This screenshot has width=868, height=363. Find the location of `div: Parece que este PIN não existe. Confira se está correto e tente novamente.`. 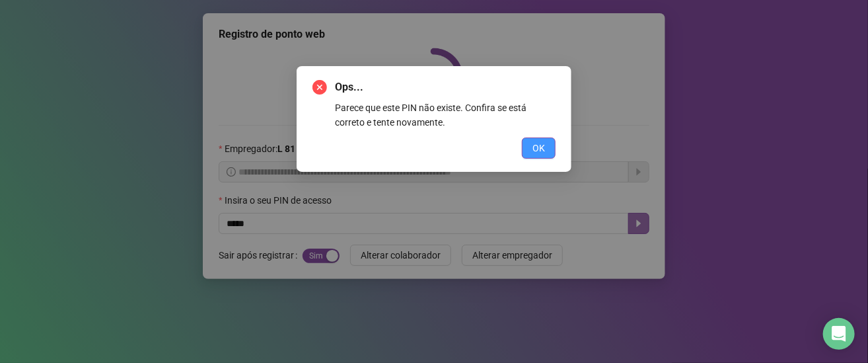

div: Parece que este PIN não existe. Confira se está correto e tente novamente. is located at coordinates (446, 115).